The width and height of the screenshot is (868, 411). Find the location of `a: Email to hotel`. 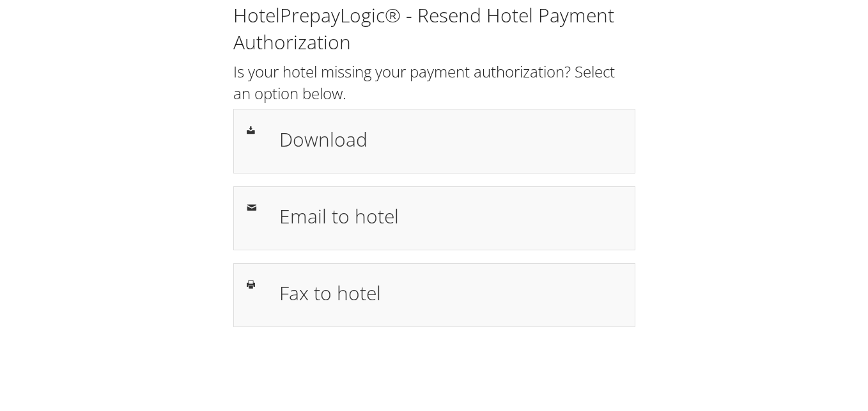

a: Email to hotel is located at coordinates (434, 218).